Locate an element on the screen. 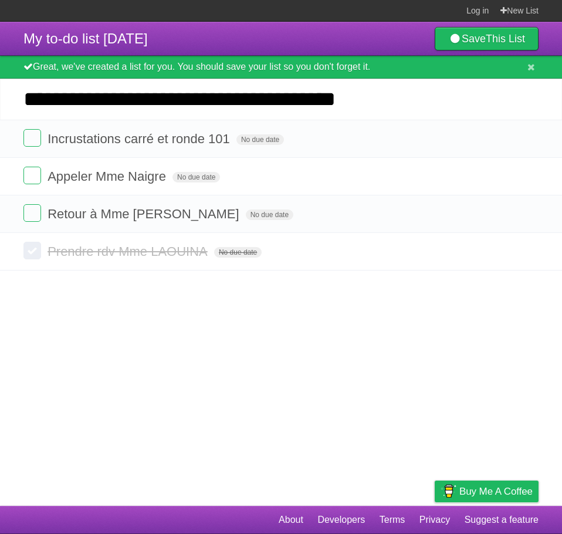 This screenshot has height=534, width=562. a: Privacy is located at coordinates (435, 520).